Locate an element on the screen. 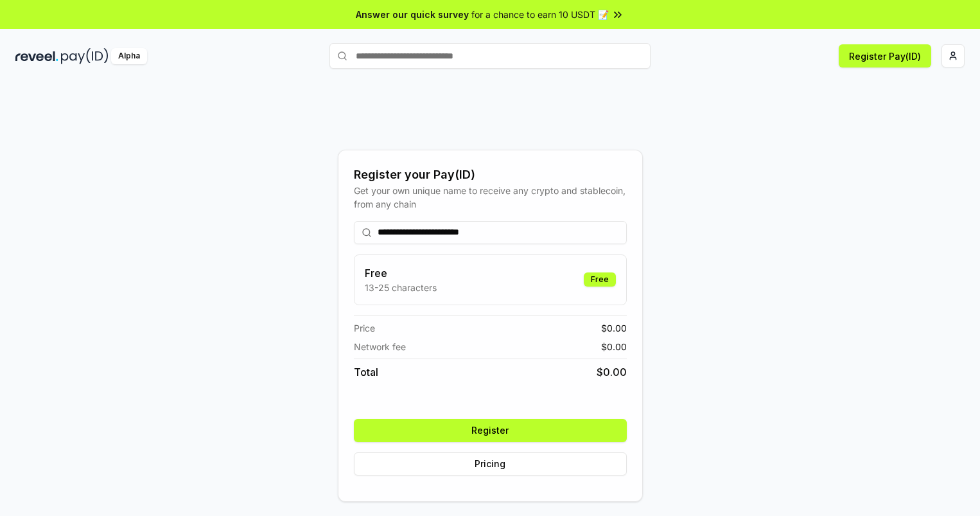 The width and height of the screenshot is (980, 516). button: Register is located at coordinates (490, 431).